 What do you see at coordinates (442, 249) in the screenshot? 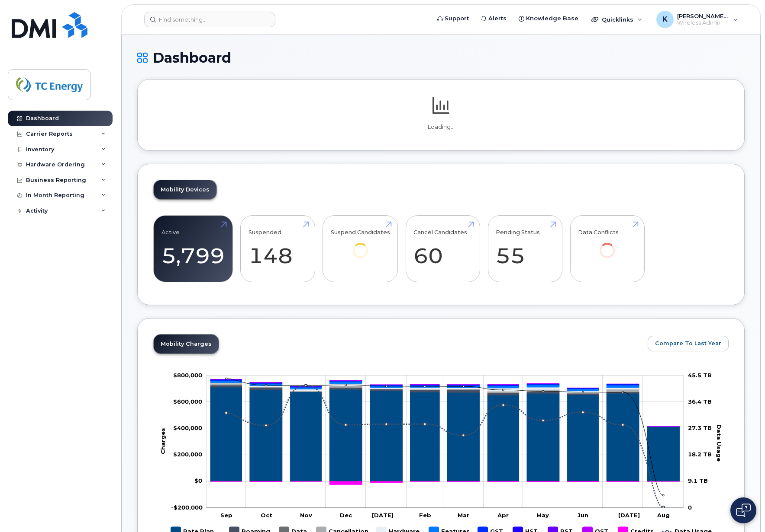
I see `a: Cancel Candidates 60` at bounding box center [442, 249].